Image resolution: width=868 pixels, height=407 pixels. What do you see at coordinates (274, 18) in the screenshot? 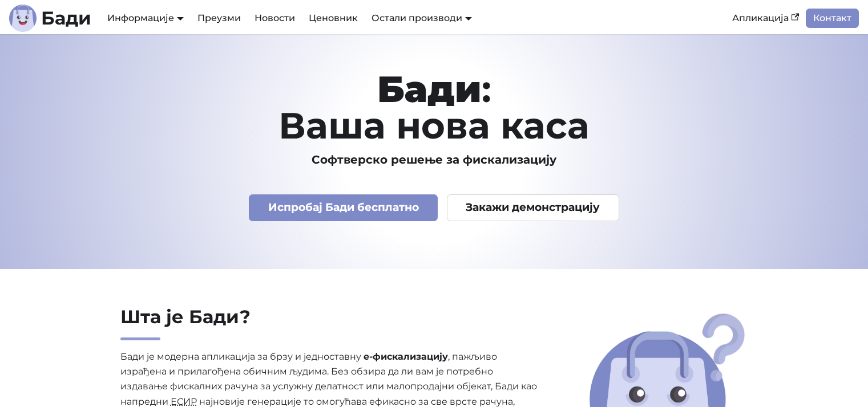
I see `a: Новости` at bounding box center [274, 18].